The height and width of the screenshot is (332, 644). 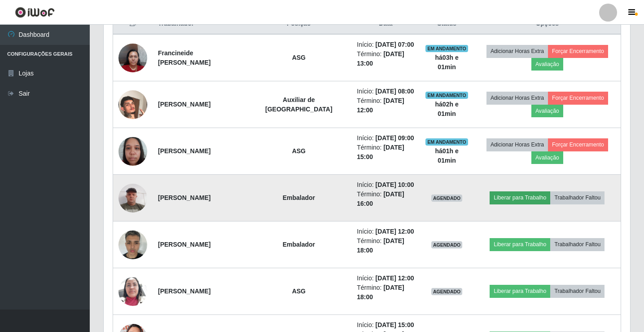 I want to click on img: CoreUI Logo, so click(x=35, y=12).